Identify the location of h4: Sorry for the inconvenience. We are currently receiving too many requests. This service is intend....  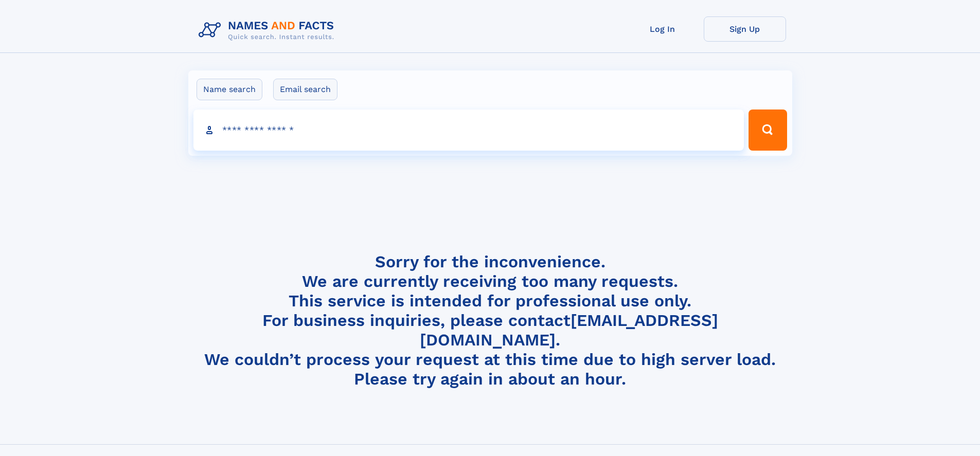
(490, 320).